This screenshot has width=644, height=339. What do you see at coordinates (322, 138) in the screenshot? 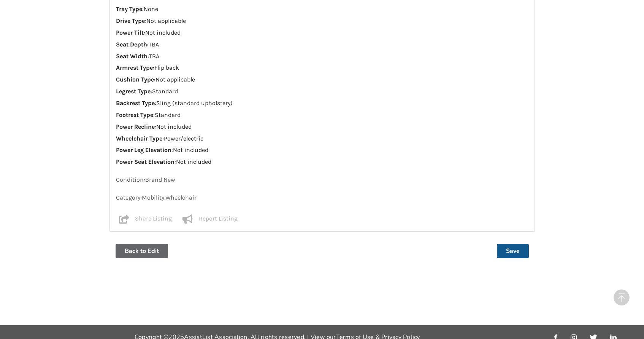
I see `p: : Power/electric` at bounding box center [322, 138].